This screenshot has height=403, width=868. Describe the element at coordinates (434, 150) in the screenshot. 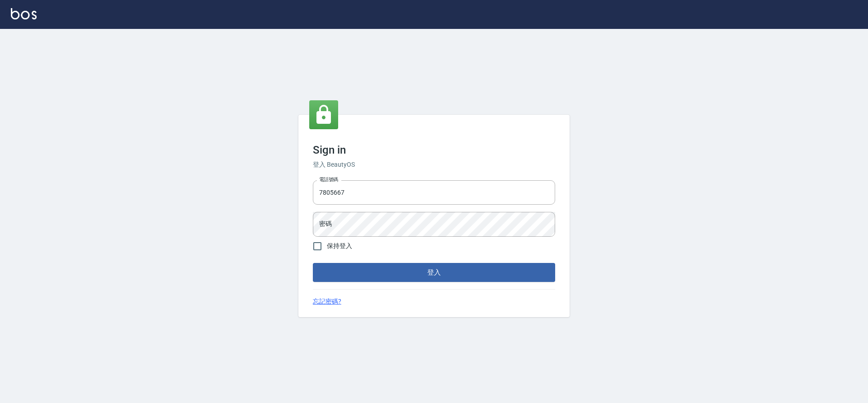

I see `h3: Sign in` at that location.